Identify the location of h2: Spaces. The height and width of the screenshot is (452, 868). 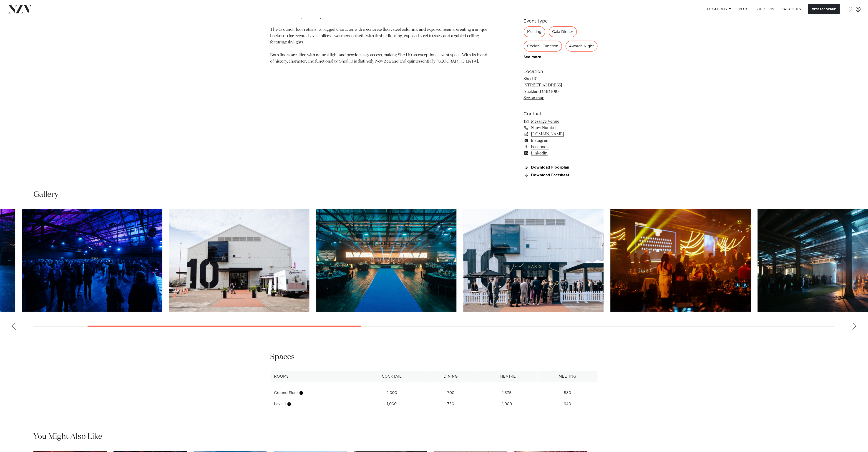
(283, 357).